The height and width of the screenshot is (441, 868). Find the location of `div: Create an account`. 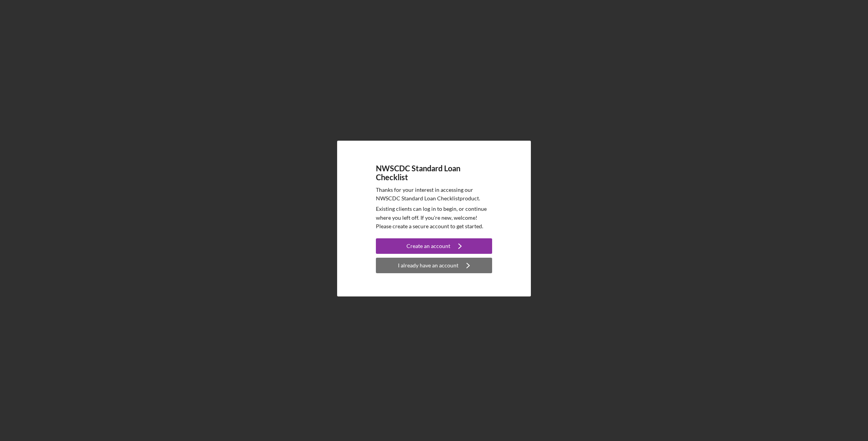

div: Create an account is located at coordinates (428, 246).